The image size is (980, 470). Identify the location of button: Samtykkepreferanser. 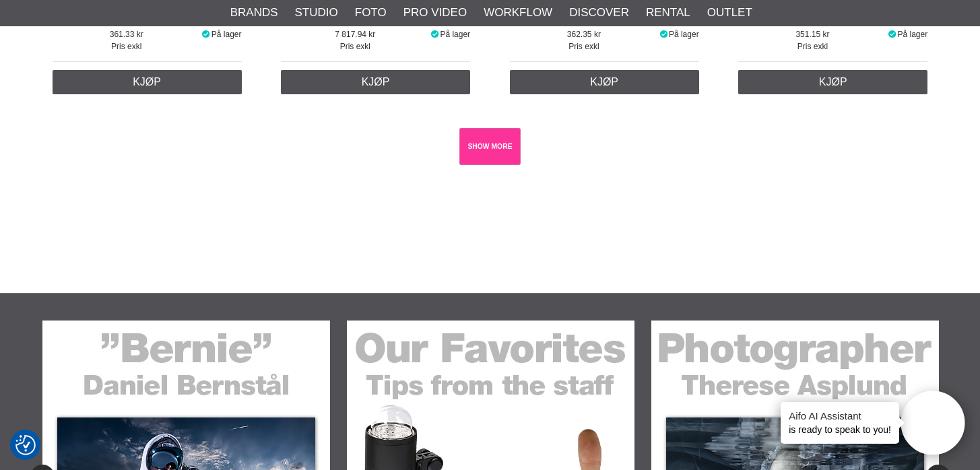
(26, 445).